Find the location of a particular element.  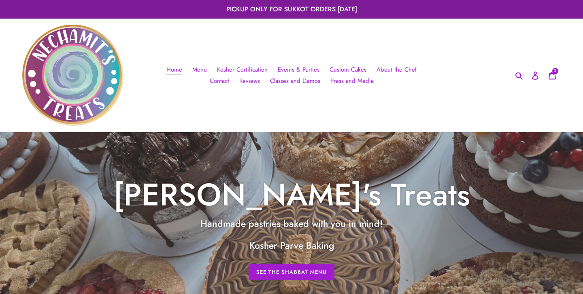

span: About the Chef is located at coordinates (396, 70).